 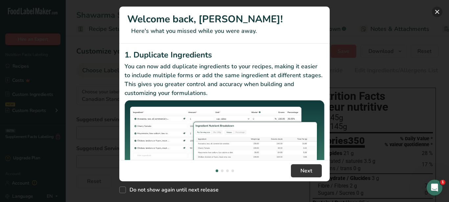 What do you see at coordinates (224, 31) in the screenshot?
I see `p: Here's what you missed while you were away.` at bounding box center [224, 31].